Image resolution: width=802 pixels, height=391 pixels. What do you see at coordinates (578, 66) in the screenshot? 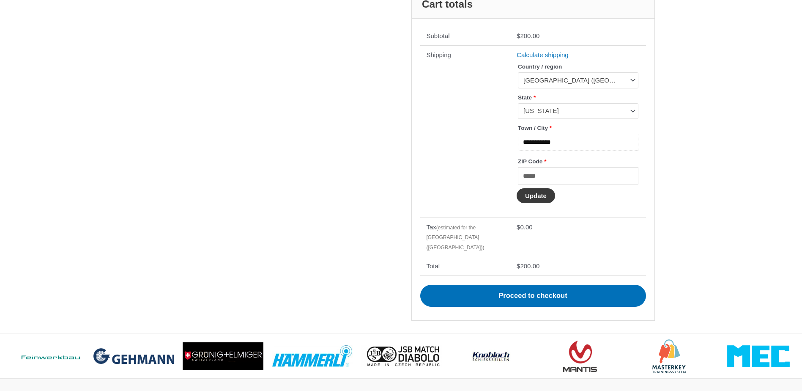
I see `label: Country / region` at bounding box center [578, 66].